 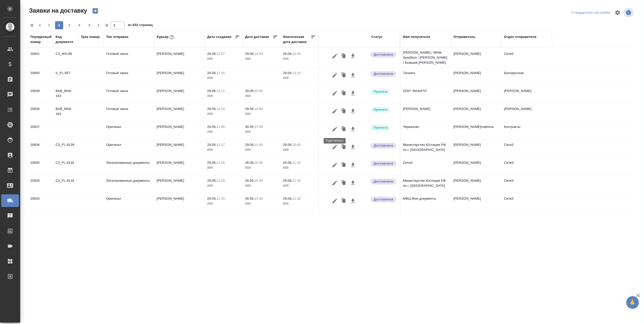 I want to click on td: BAB_MAK-183, so click(x=66, y=95).